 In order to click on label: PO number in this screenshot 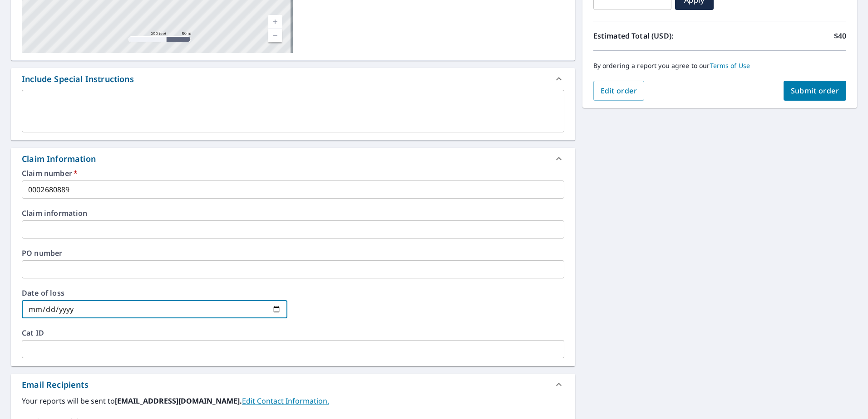, I will do `click(293, 253)`.